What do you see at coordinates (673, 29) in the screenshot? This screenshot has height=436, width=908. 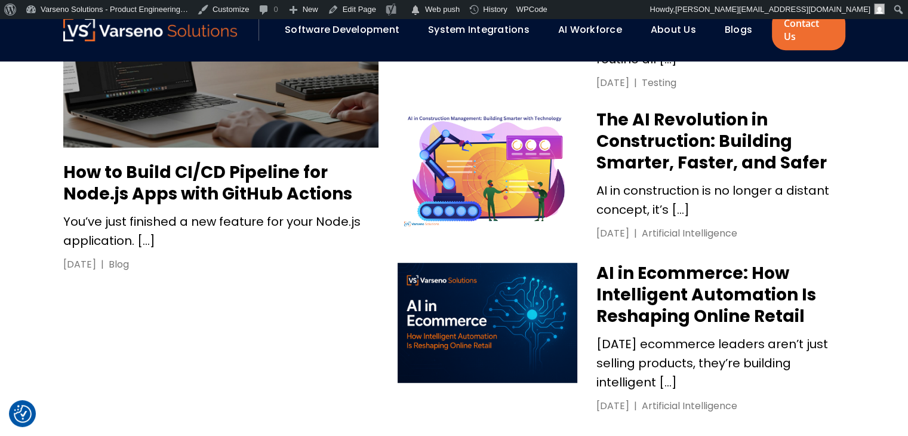 I see `a: About Us` at bounding box center [673, 29].